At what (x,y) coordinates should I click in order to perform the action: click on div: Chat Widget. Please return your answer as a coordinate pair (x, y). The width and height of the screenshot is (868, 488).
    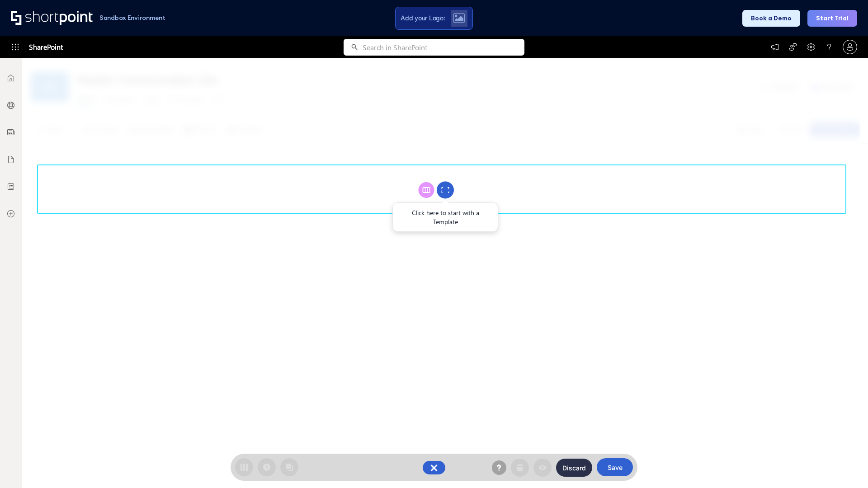
    Looking at the image, I should click on (845, 467).